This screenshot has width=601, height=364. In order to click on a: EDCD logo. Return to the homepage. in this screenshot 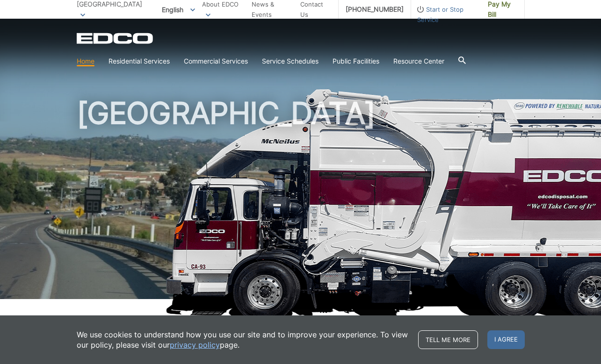, I will do `click(115, 38)`.